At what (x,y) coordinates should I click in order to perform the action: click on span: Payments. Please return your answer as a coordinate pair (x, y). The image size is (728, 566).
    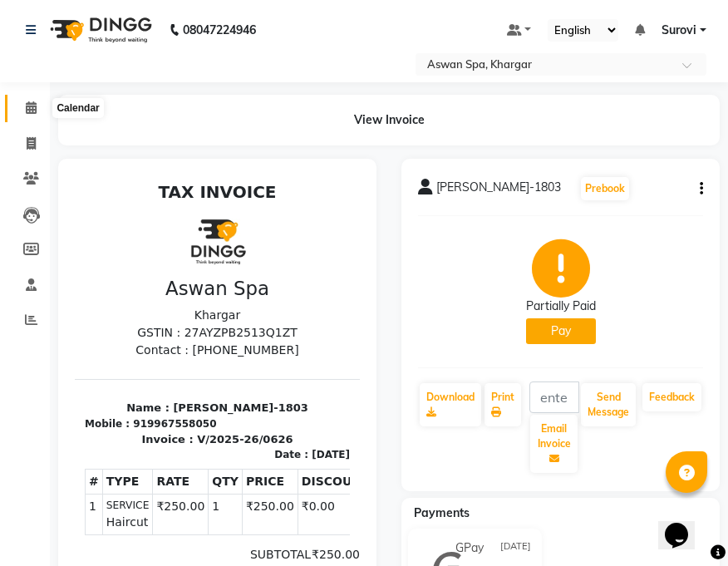
    Looking at the image, I should click on (441, 512).